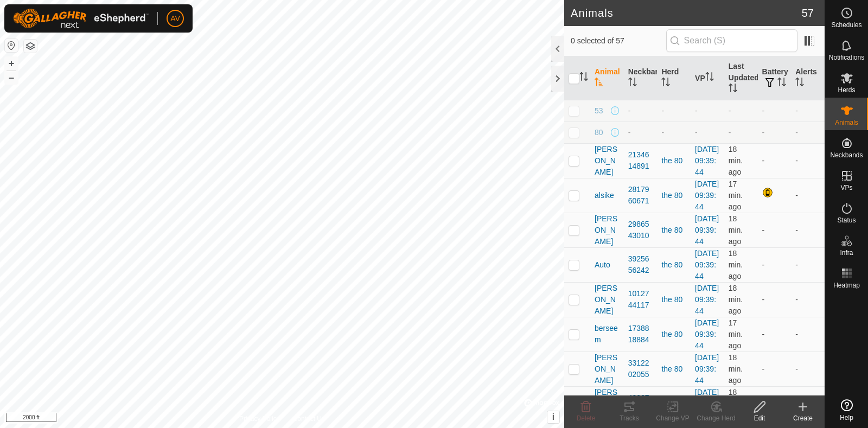  I want to click on span: Schedules, so click(846, 25).